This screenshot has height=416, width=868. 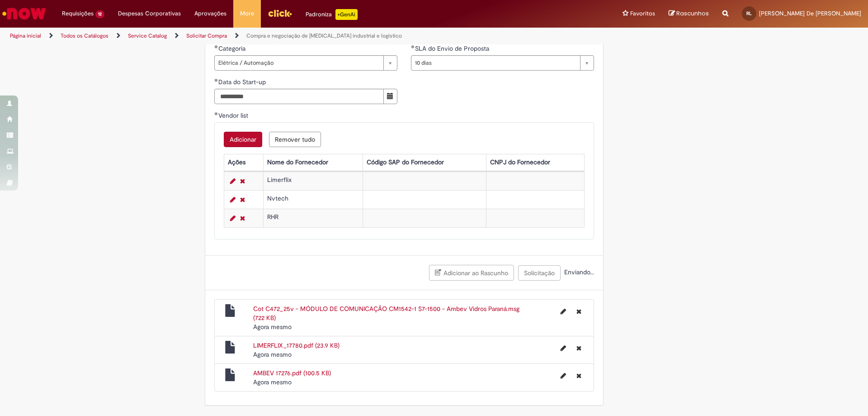 What do you see at coordinates (425, 162) in the screenshot?
I see `th: Código SAP do Fornecedor` at bounding box center [425, 162].